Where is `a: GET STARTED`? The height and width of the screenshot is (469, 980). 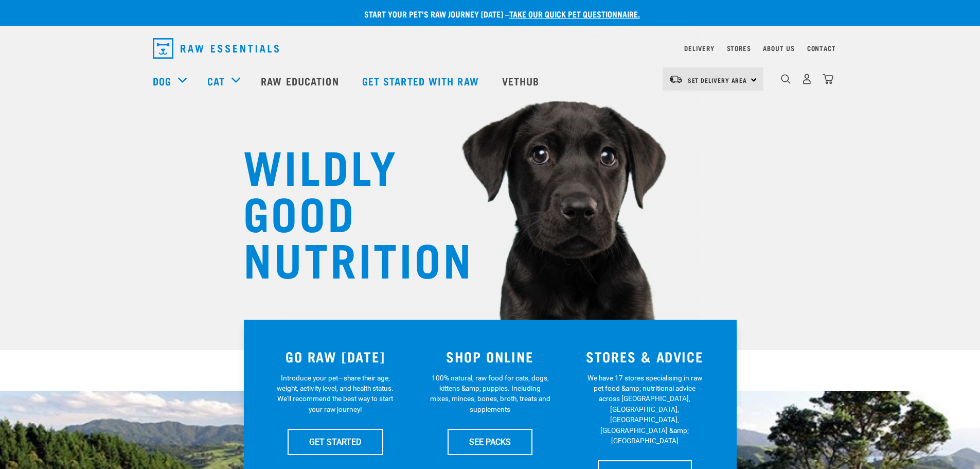 a: GET STARTED is located at coordinates (335, 442).